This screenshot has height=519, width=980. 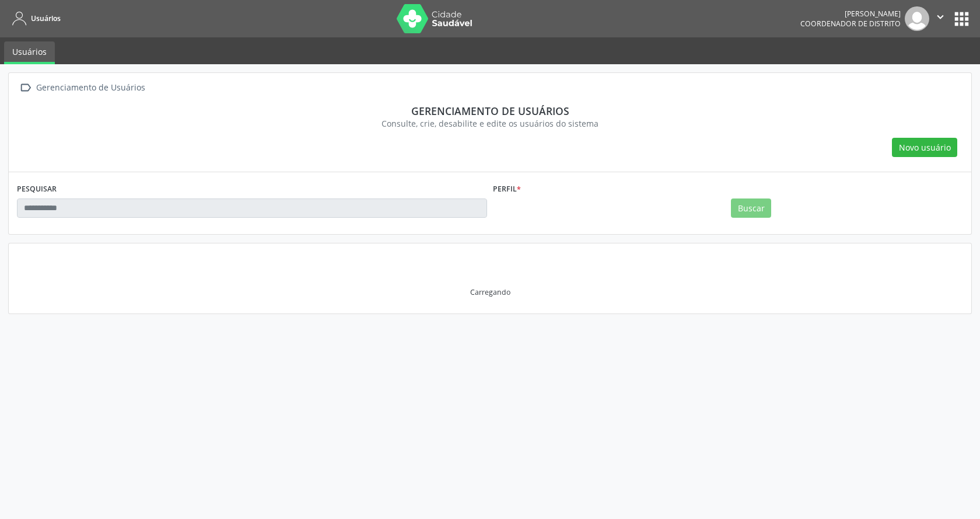 I want to click on span: Usuários, so click(x=46, y=18).